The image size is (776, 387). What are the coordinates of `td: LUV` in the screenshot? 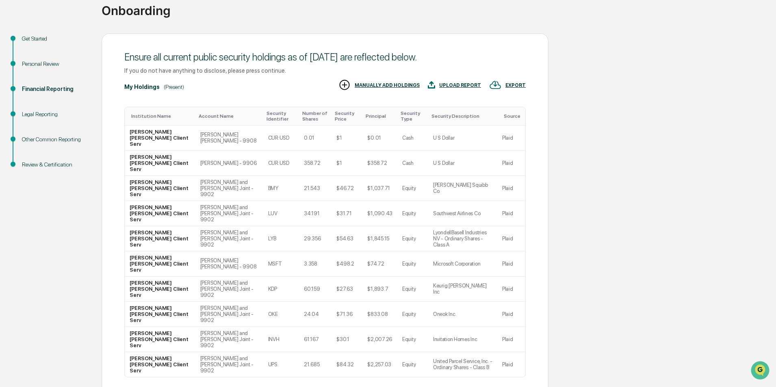 It's located at (281, 214).